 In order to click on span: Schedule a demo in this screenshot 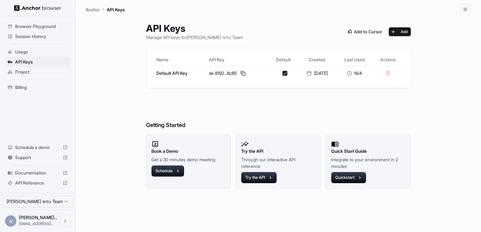, I will do `click(37, 148)`.